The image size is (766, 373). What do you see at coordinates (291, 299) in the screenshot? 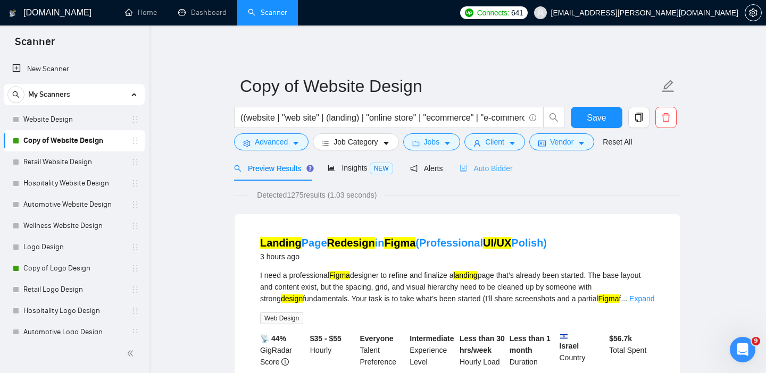
I see `mark: design` at bounding box center [291, 299].